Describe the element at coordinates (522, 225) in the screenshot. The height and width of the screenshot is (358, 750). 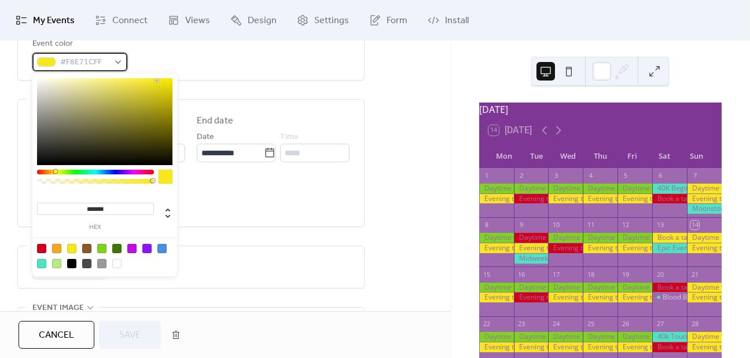
I see `div: 9` at that location.